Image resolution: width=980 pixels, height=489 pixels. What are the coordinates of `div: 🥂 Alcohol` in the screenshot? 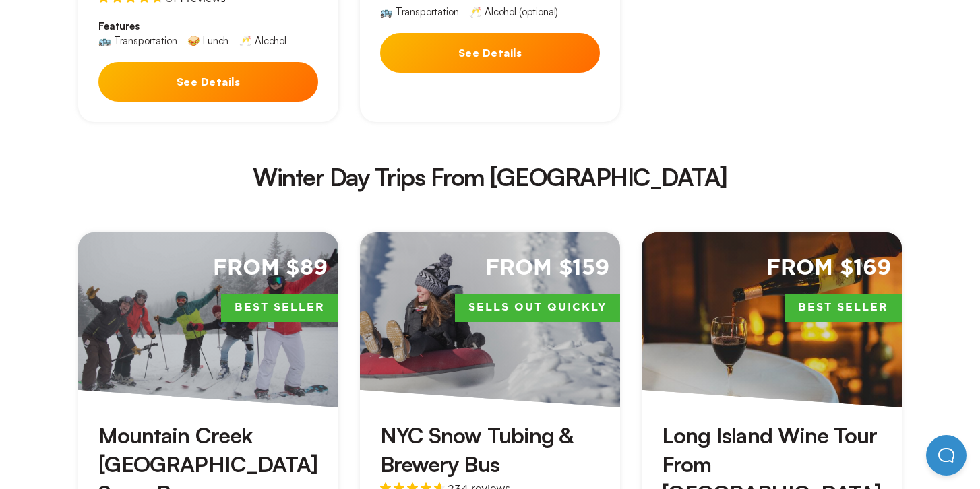 It's located at (263, 41).